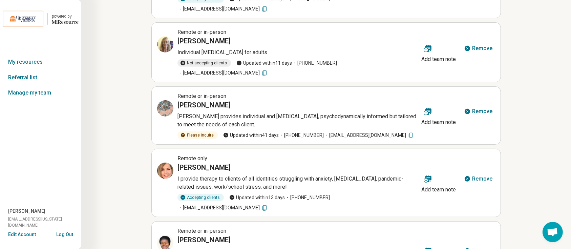 This screenshot has height=249, width=571. Describe the element at coordinates (41, 19) in the screenshot. I see `a: University of Virginiapowered by` at that location.